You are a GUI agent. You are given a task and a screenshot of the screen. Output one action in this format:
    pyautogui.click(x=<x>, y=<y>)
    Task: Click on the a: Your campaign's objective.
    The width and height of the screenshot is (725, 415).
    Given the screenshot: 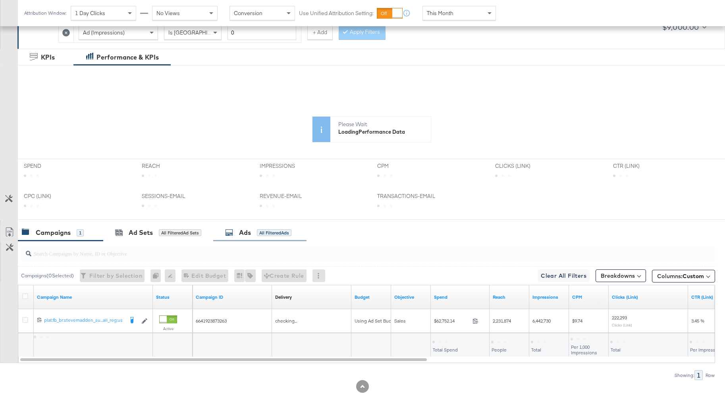 What is the action you would take?
    pyautogui.click(x=411, y=297)
    